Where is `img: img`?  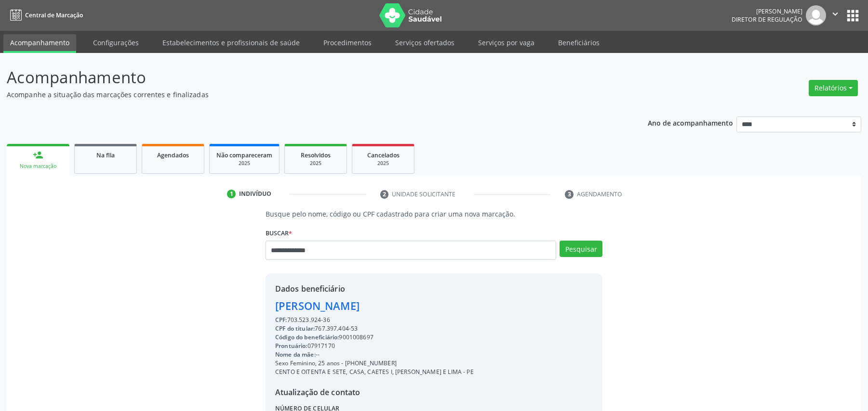 img: img is located at coordinates (816, 15).